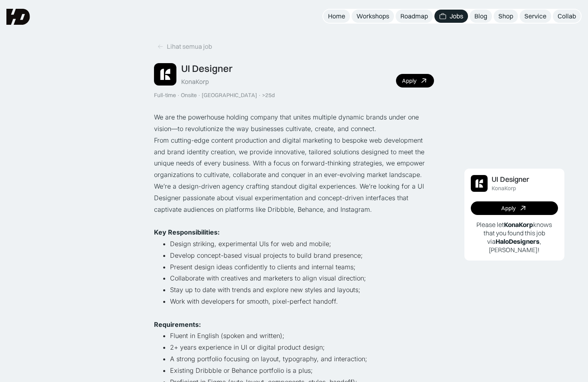 The width and height of the screenshot is (588, 382). I want to click on a: Service, so click(536, 16).